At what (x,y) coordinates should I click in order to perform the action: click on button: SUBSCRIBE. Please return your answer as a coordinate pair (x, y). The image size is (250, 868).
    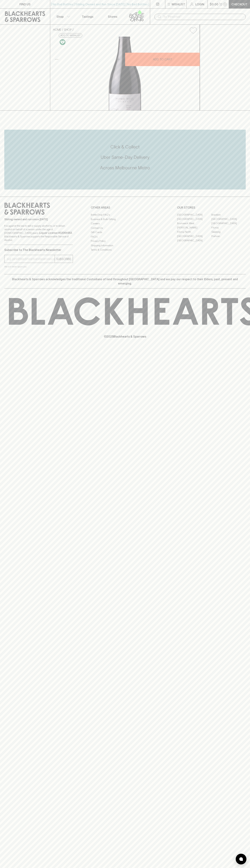
    Looking at the image, I should click on (64, 259).